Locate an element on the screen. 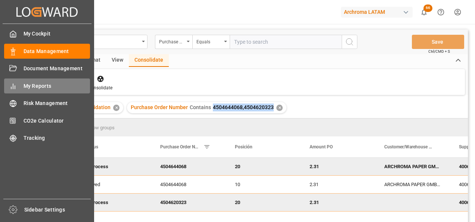 This screenshot has height=222, width=475. a: My Cockpit is located at coordinates (47, 34).